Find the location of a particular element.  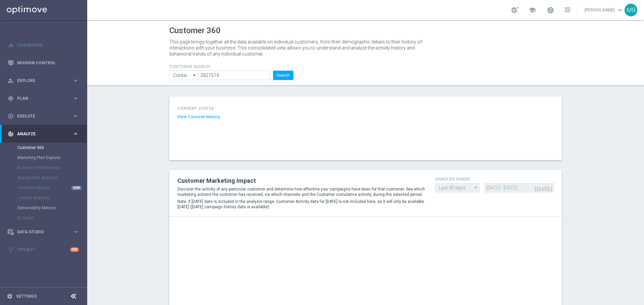

i: lightbulb is located at coordinates (11, 250).